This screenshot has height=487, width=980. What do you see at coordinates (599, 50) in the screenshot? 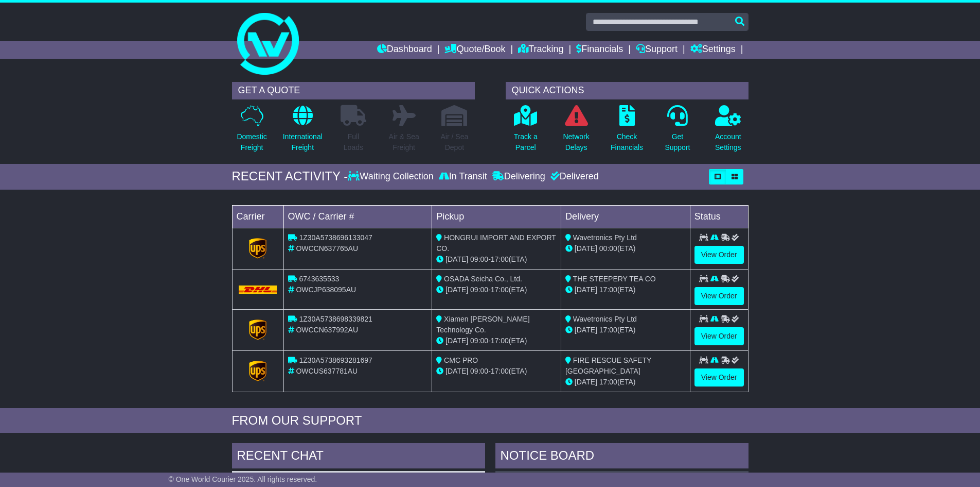
I see `a: Financials` at bounding box center [599, 50].